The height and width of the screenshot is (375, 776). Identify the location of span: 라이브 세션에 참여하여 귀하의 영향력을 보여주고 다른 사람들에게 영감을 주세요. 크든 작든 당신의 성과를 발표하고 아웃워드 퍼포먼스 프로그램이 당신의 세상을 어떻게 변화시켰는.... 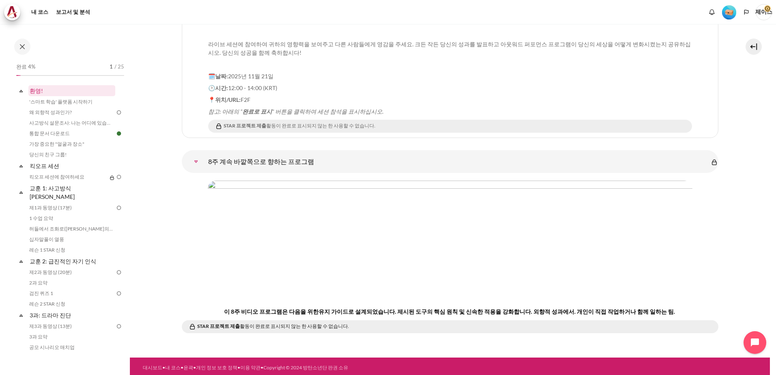
(449, 48).